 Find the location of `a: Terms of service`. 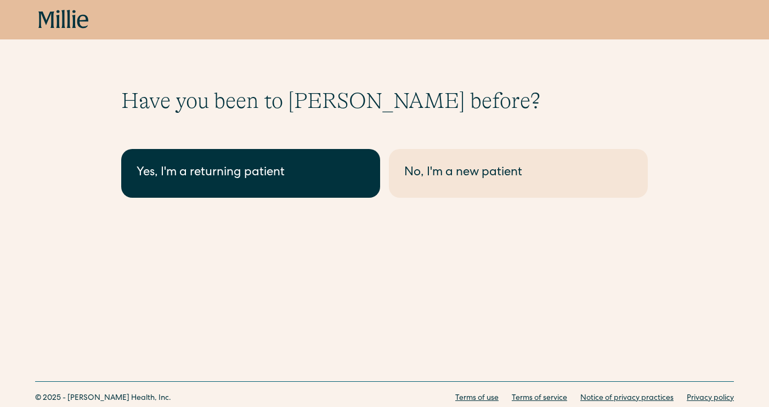

a: Terms of service is located at coordinates (539, 399).